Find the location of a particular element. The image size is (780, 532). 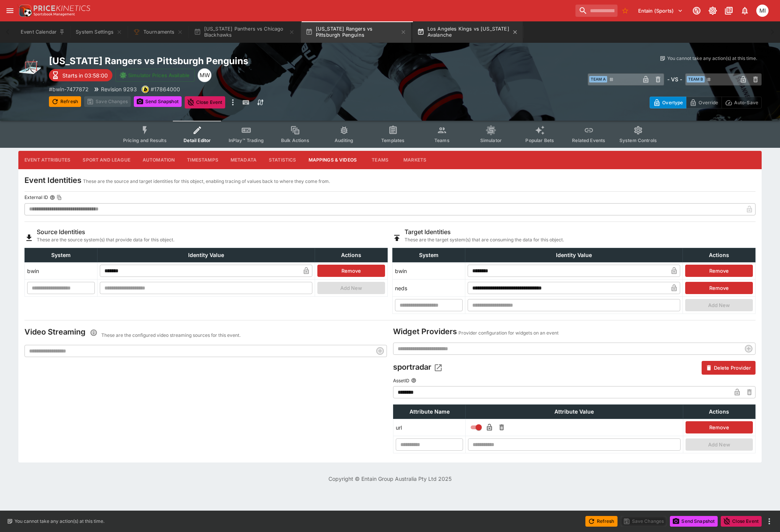

img: PriceKinetics Logo is located at coordinates (24, 11).